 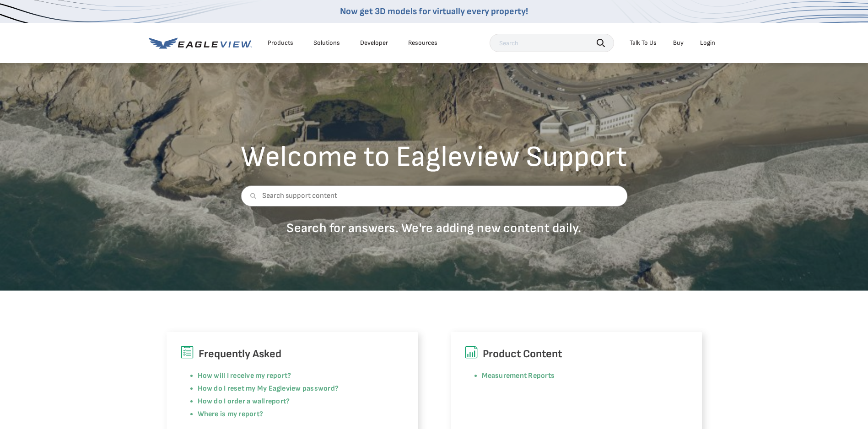 I want to click on a: How do I order a wall, so click(x=232, y=401).